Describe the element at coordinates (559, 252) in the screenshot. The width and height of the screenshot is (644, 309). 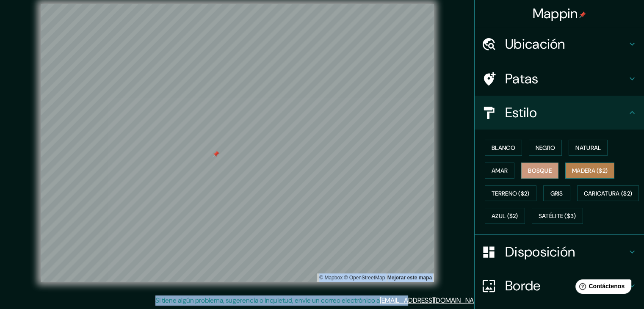
I see `div: Disposición` at that location.